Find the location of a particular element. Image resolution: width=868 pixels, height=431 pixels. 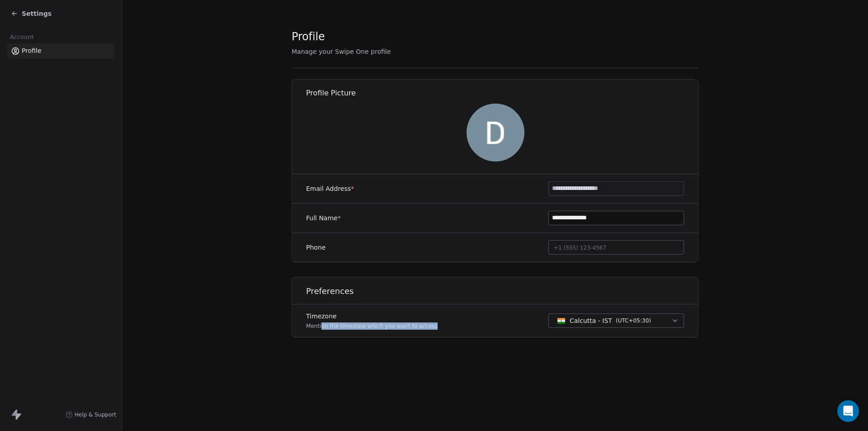

label: Email Address is located at coordinates (330, 189).